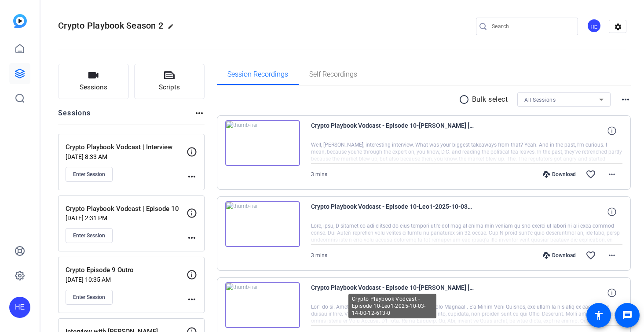  Describe the element at coordinates (392, 212) in the screenshot. I see `span: Crypto Playbook Vodcast - Episode 10-Leo1-2025-10-03-14-07-36-198-0` at that location.